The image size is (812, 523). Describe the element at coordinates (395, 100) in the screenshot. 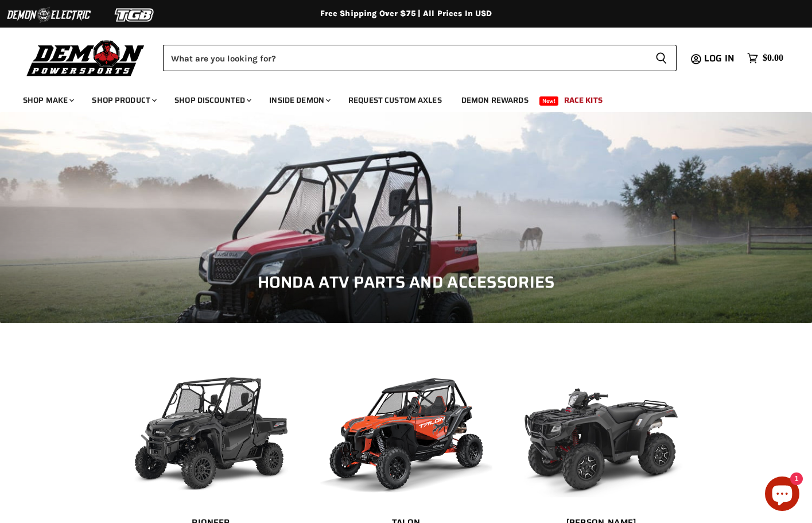

I see `a: Request Custom Axles` at that location.